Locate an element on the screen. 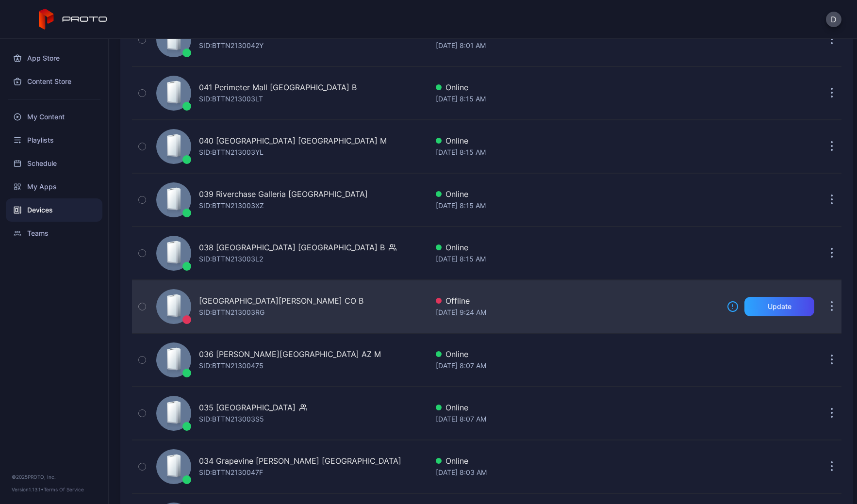  div: SID: BTTN213003RG is located at coordinates (231, 312).